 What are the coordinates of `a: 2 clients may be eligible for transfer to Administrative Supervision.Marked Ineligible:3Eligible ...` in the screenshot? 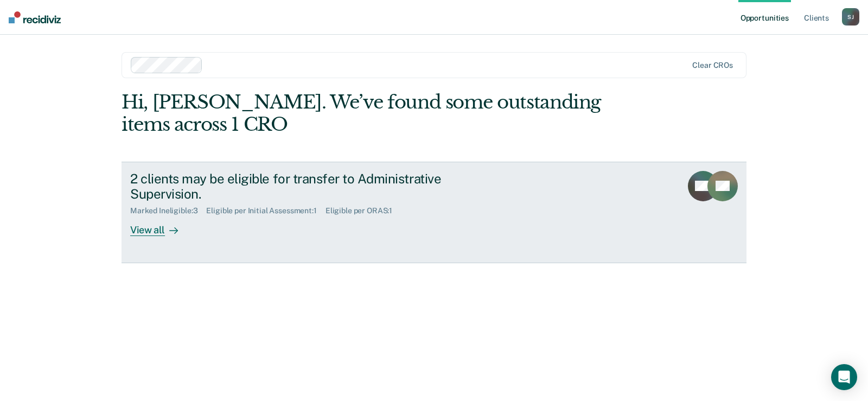 It's located at (434, 212).